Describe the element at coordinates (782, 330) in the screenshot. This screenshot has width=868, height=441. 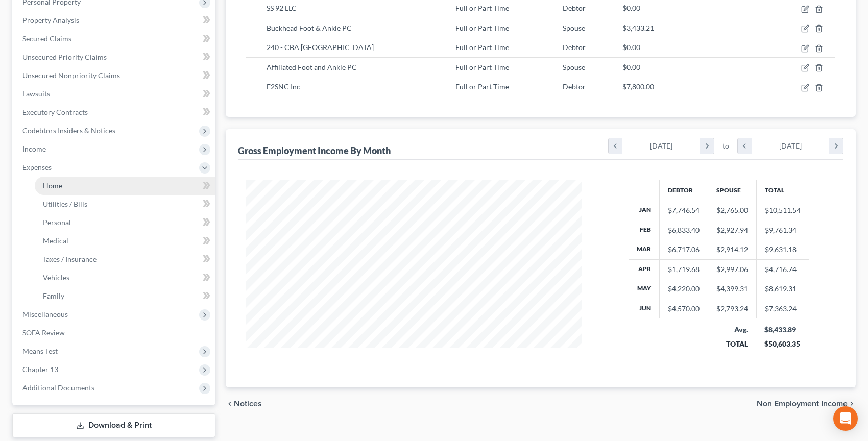
I see `div: $8,433.89` at that location.